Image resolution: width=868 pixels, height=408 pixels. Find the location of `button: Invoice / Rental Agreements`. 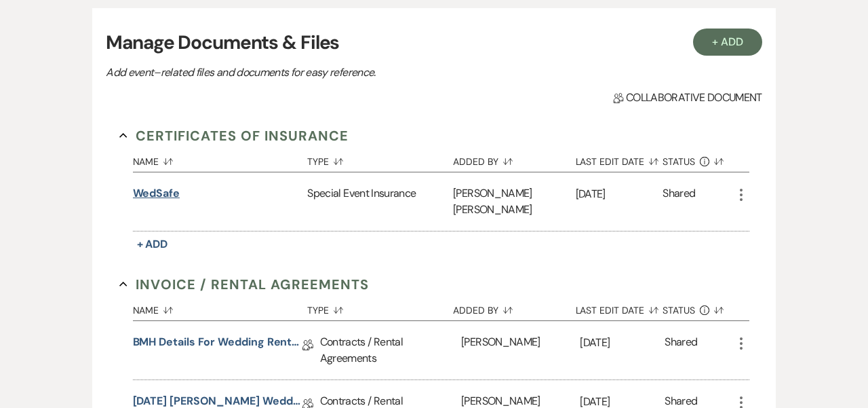

button: Invoice / Rental Agreements is located at coordinates (244, 284).